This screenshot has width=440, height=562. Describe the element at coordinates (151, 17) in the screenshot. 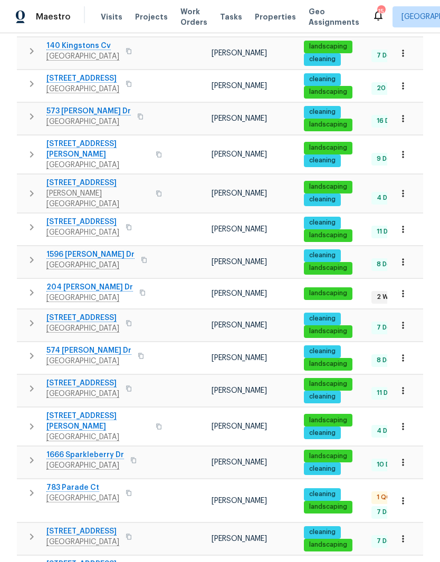

I see `span: Projects` at that location.